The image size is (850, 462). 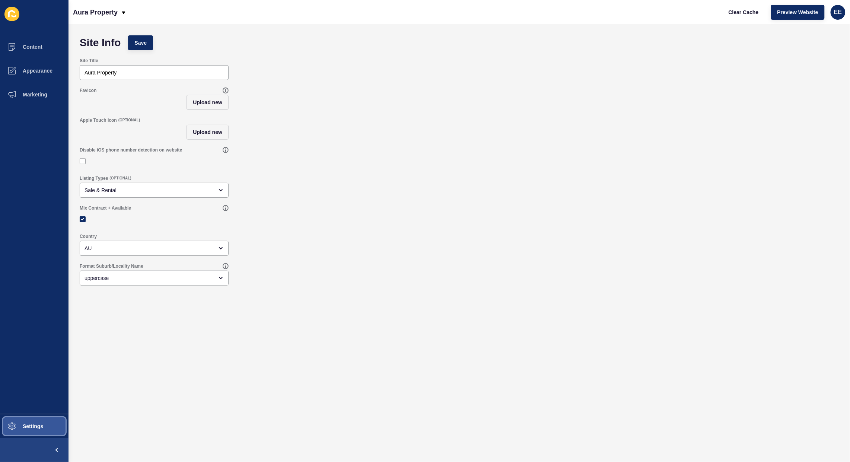 What do you see at coordinates (111, 266) in the screenshot?
I see `label: Format Suburb/Locality Name` at bounding box center [111, 266].